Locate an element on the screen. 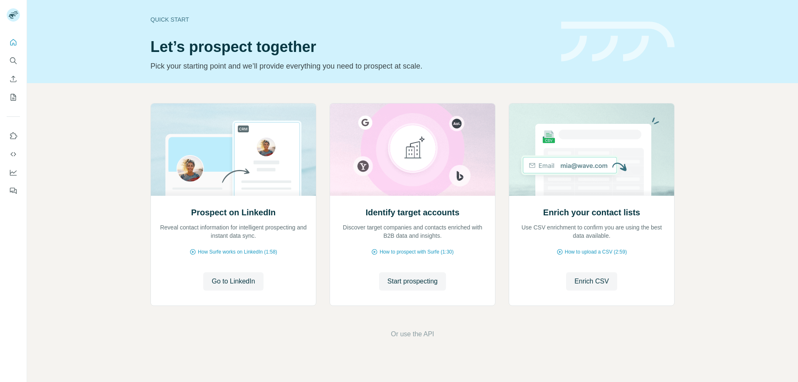  h2: Prospect on LinkedIn is located at coordinates (233, 212).